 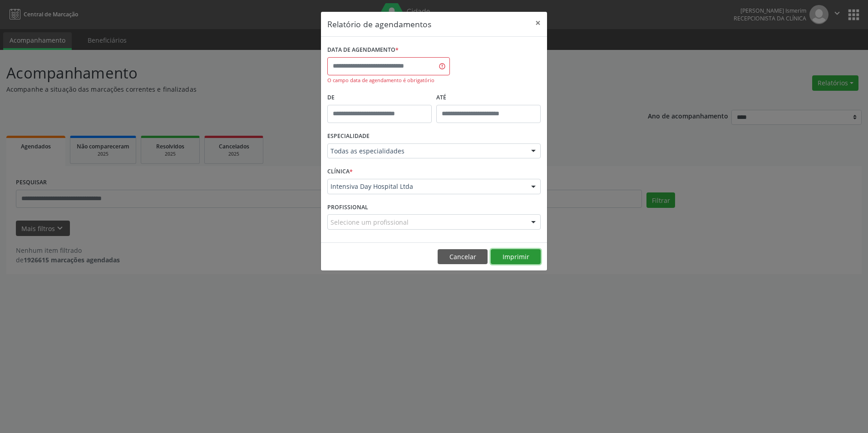 What do you see at coordinates (426, 151) in the screenshot?
I see `span: Todas as especialidades` at bounding box center [426, 151].